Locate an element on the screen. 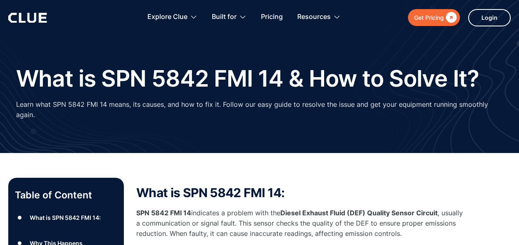 The image size is (519, 245). a: Pricing is located at coordinates (271, 17).